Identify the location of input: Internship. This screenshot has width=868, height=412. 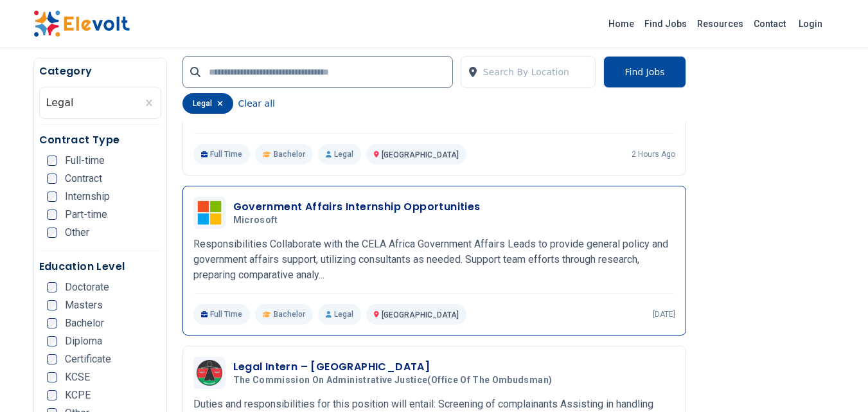
(52, 197).